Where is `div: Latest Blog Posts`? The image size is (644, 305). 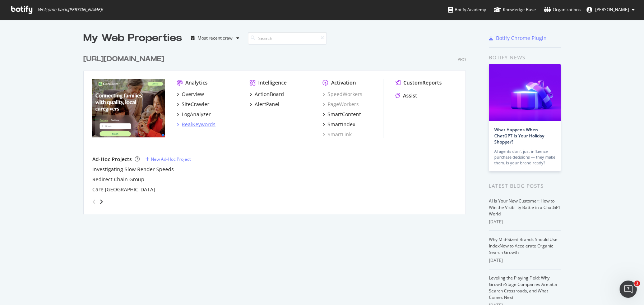
div: Latest Blog Posts is located at coordinates (525, 186).